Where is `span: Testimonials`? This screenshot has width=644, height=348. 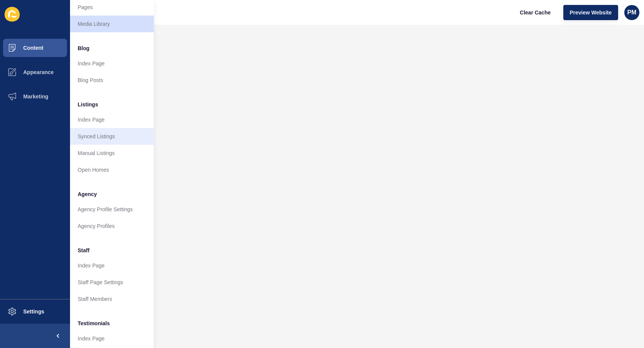
span: Testimonials is located at coordinates (93, 323).